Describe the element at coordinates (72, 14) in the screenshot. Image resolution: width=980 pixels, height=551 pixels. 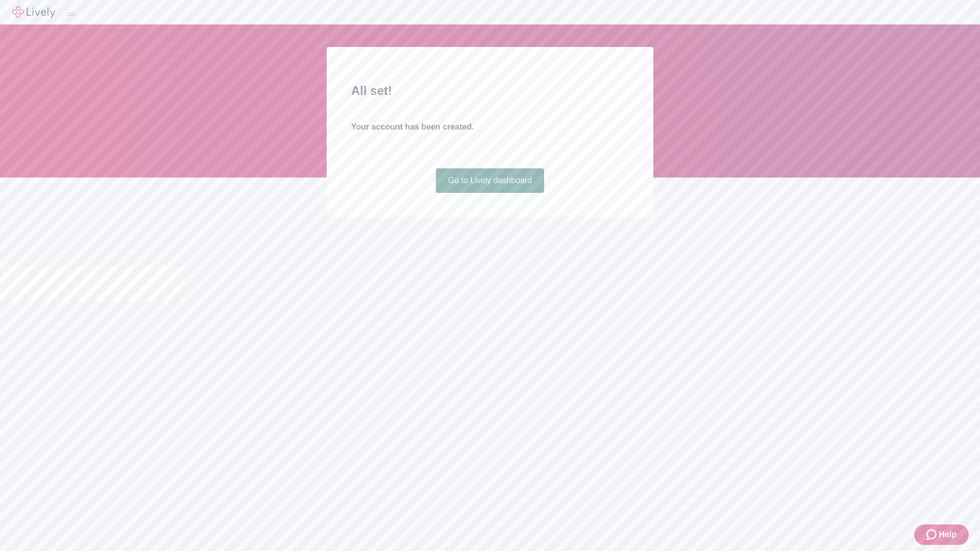
I see `button: Log out` at that location.